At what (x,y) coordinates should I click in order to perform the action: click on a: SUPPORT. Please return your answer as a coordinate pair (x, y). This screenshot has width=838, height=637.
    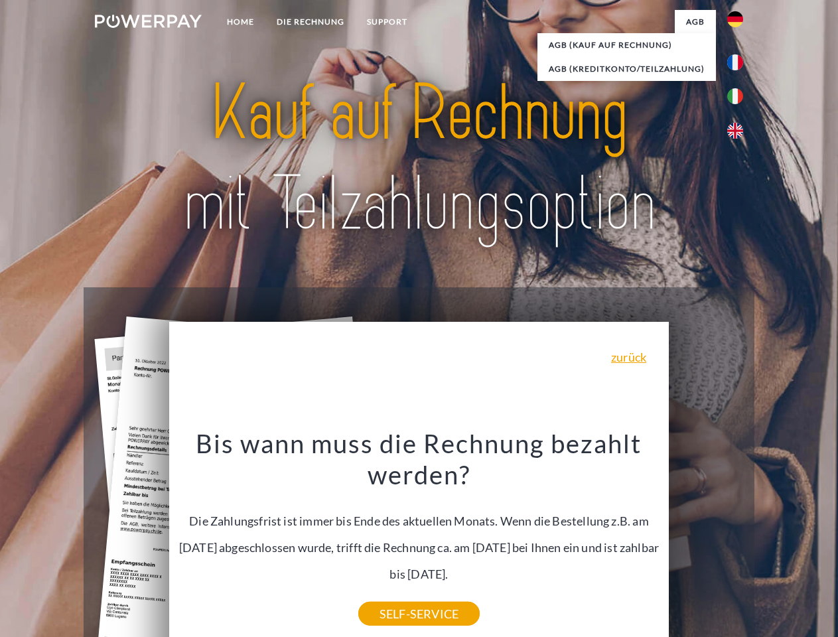
    Looking at the image, I should click on (387, 22).